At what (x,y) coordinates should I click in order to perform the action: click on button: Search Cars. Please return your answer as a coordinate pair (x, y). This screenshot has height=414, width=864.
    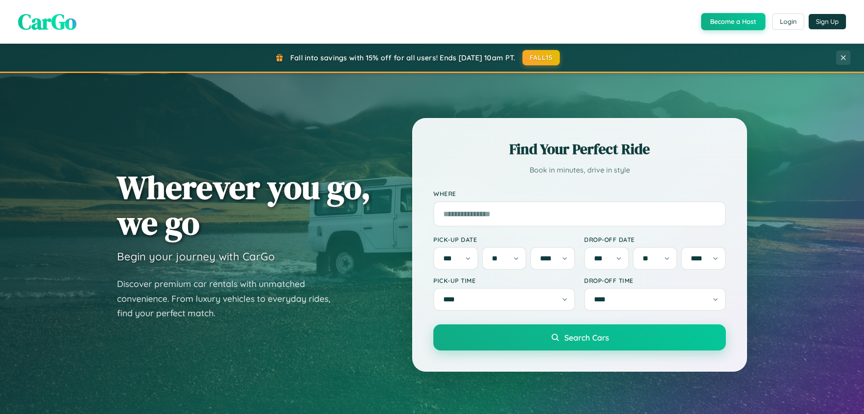
    Looking at the image, I should click on (580, 337).